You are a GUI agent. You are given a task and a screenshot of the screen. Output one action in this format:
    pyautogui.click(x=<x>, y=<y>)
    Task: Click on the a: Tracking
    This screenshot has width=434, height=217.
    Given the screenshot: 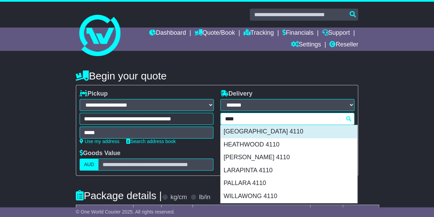 What is the action you would take?
    pyautogui.click(x=259, y=33)
    